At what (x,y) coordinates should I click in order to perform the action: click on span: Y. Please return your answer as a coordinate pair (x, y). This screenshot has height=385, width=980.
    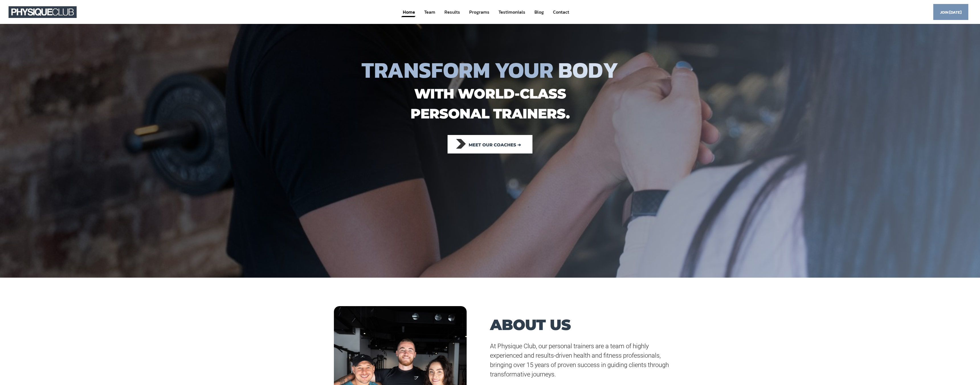
    Looking at the image, I should click on (610, 70).